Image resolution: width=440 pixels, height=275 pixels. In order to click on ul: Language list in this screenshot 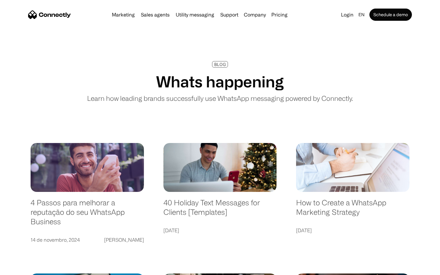, I will do `click(24, 269)`.